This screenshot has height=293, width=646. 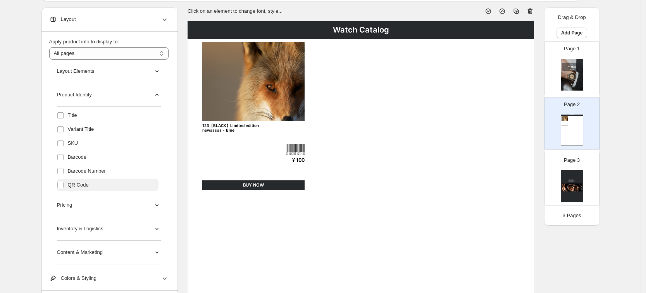 What do you see at coordinates (235, 11) in the screenshot?
I see `p: Click on an element to change font, style...` at bounding box center [235, 11].